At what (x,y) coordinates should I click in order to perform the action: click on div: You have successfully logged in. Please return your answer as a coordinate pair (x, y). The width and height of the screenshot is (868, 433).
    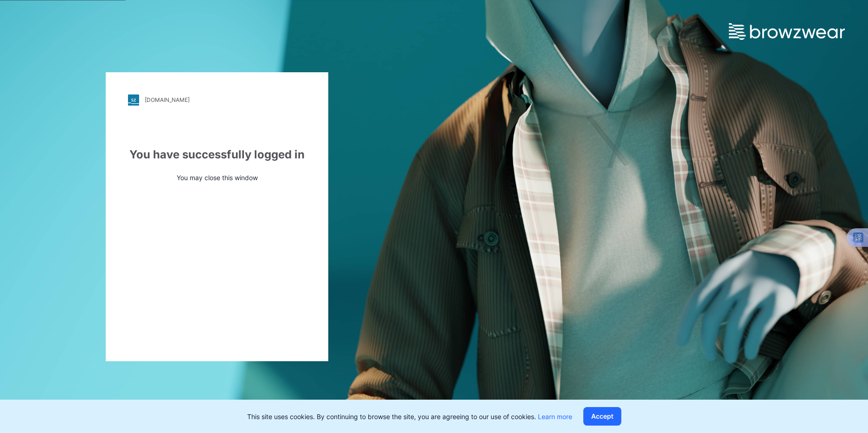
    Looking at the image, I should click on (217, 154).